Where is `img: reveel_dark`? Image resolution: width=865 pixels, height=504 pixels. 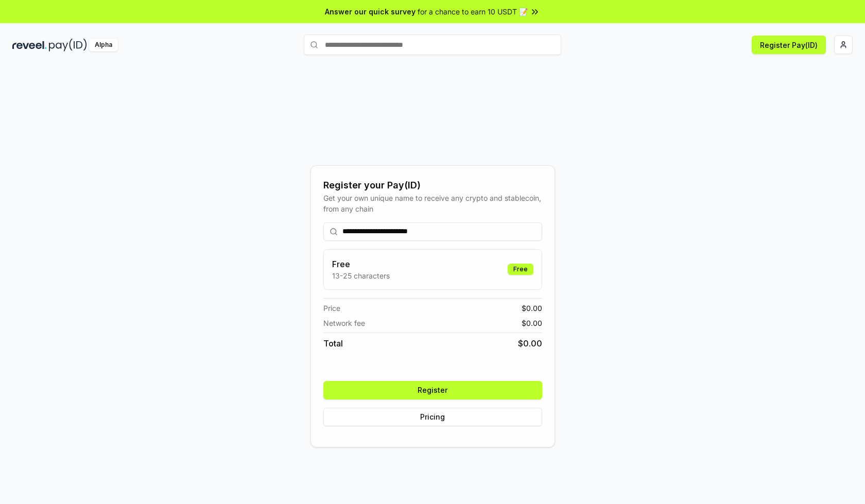
img: reveel_dark is located at coordinates (29, 45).